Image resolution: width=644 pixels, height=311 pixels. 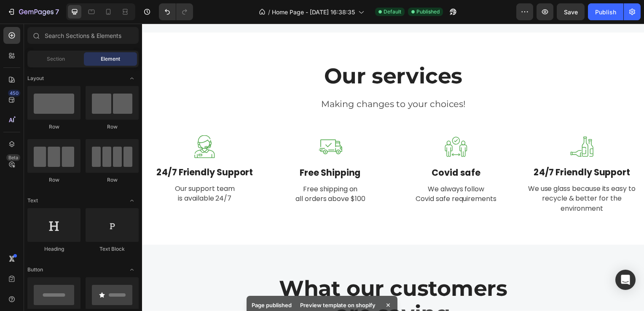 I want to click on div: 450, so click(x=14, y=93).